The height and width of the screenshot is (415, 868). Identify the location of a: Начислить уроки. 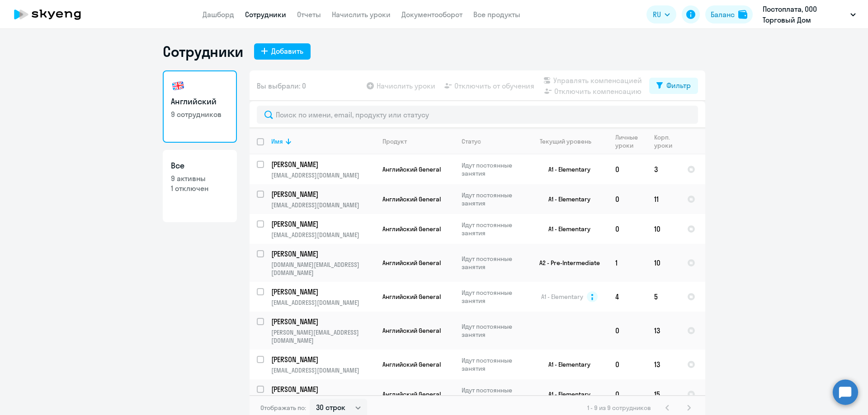
(361, 15).